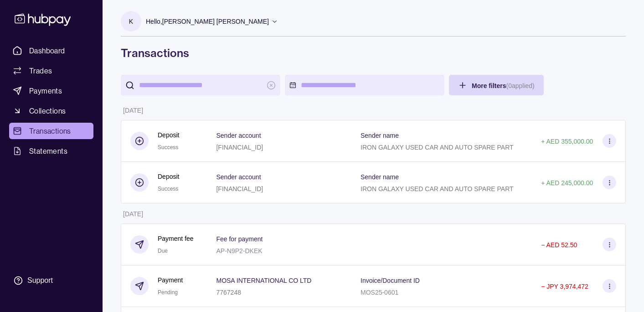 The image size is (644, 312). I want to click on p: − AED 52.50, so click(559, 245).